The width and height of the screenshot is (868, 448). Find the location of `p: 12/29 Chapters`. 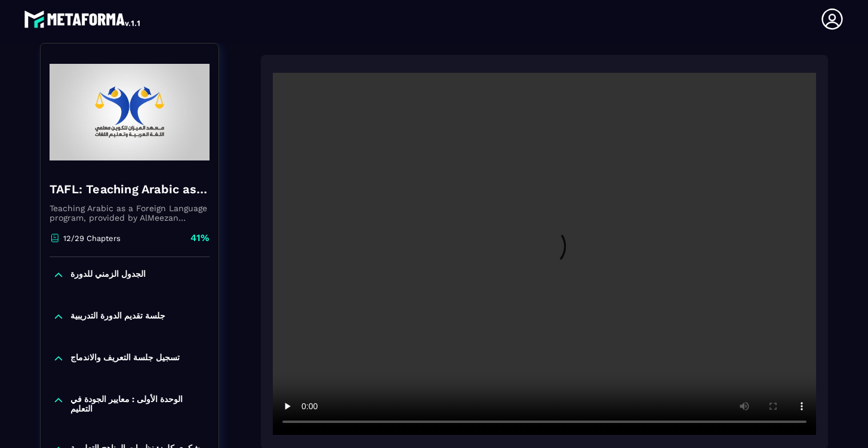

p: 12/29 Chapters is located at coordinates (92, 238).